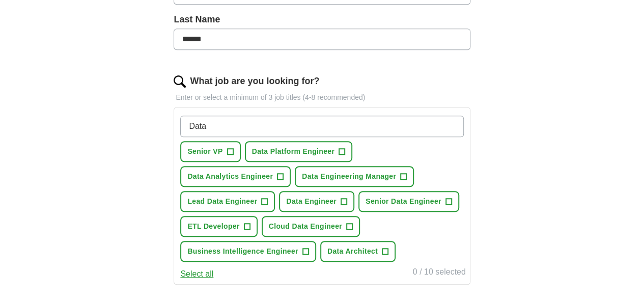 Image resolution: width=644 pixels, height=298 pixels. What do you see at coordinates (352, 251) in the screenshot?
I see `span: Data Architect` at bounding box center [352, 251].